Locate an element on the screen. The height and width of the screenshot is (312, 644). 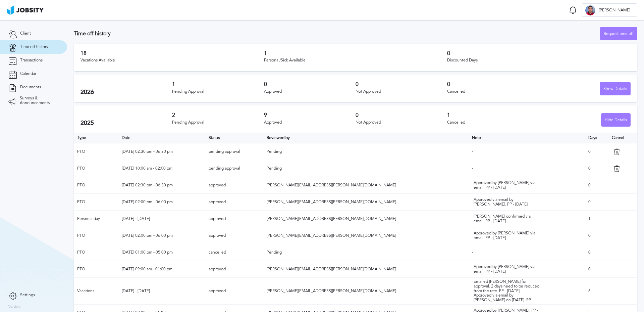
label: Version: is located at coordinates (14, 307).